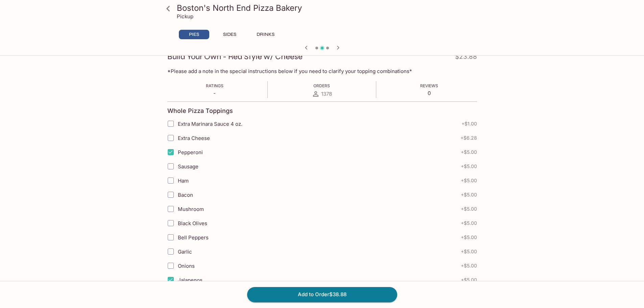  I want to click on span: Extra Marinara Sauce 4 oz., so click(210, 123).